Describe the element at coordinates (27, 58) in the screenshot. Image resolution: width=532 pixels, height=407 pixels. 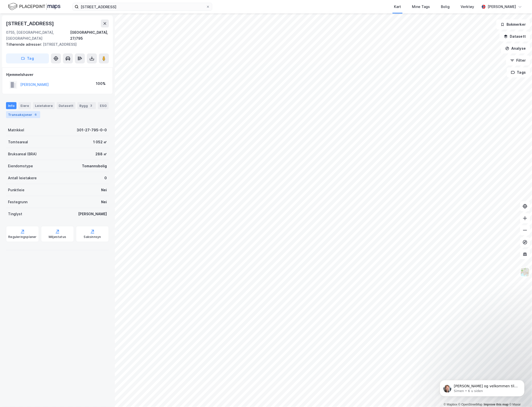
I see `button: Tag` at that location.